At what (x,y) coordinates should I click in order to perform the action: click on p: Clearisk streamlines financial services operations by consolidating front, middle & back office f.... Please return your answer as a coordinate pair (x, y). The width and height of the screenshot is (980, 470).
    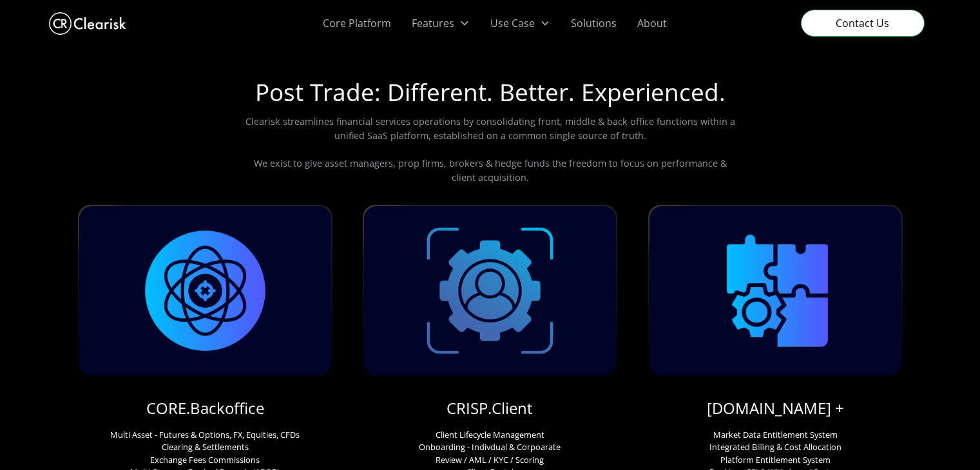
    Looking at the image, I should click on (490, 149).